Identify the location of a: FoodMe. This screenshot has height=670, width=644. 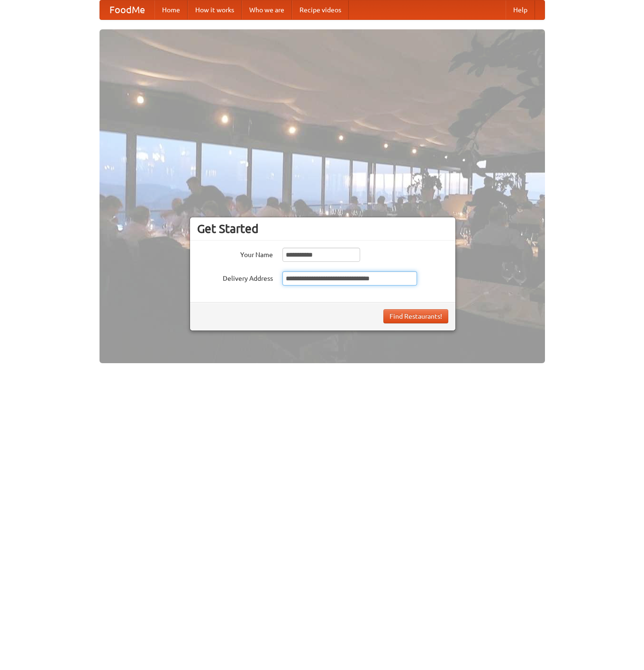
(127, 10).